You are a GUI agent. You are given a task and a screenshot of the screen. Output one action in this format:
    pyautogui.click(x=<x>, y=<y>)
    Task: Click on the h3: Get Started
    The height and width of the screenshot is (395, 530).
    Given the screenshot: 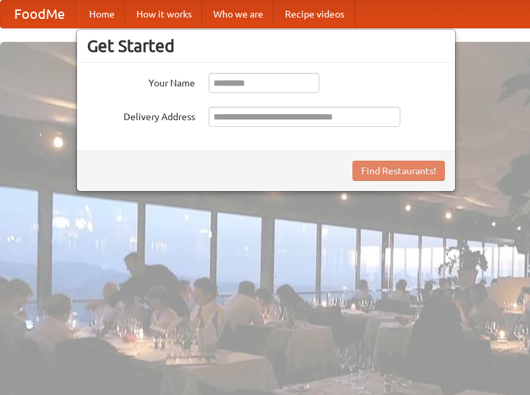 What is the action you would take?
    pyautogui.click(x=266, y=46)
    